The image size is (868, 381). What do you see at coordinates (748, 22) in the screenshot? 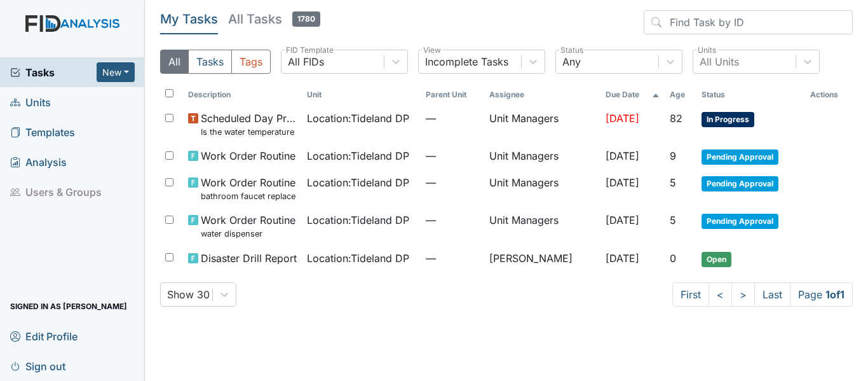
I see `input: Find Task by ID` at bounding box center [748, 22].